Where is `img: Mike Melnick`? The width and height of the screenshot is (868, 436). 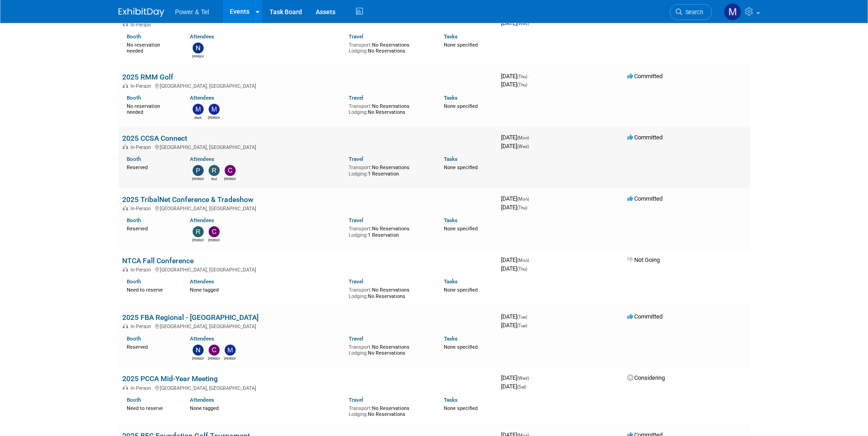 img: Mike Melnick is located at coordinates (230, 350).